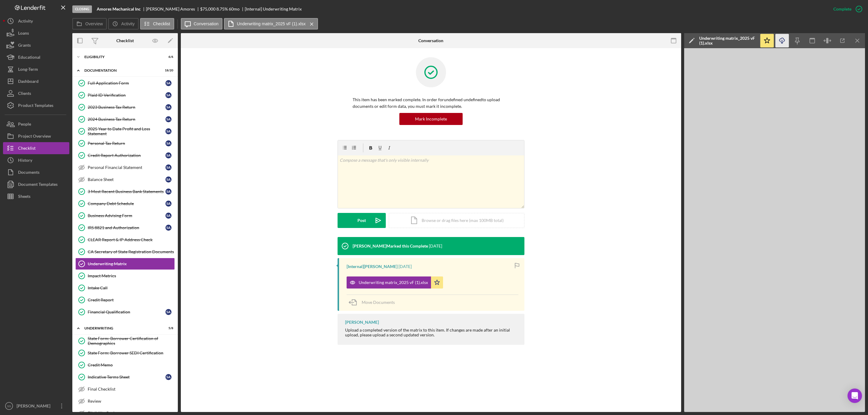  I want to click on button: Long-Term, so click(37, 69).